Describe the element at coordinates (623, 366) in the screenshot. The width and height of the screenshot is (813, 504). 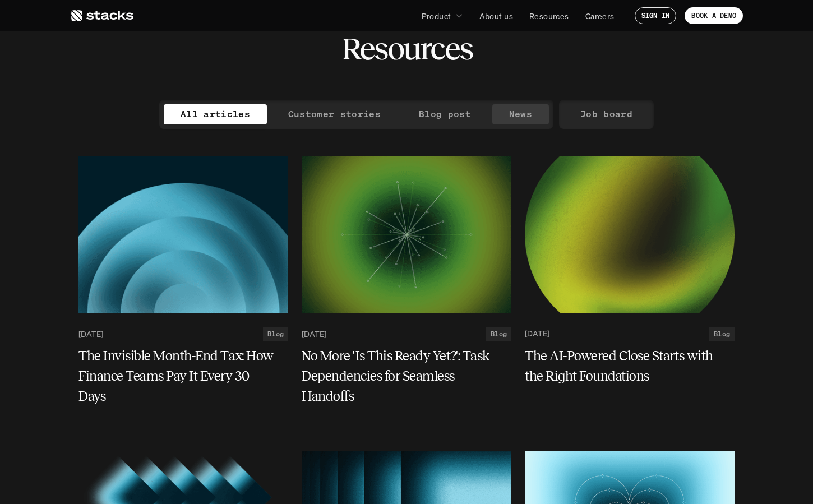
I see `h5: The AI-Powered Close Starts with the Right Foundations` at that location.